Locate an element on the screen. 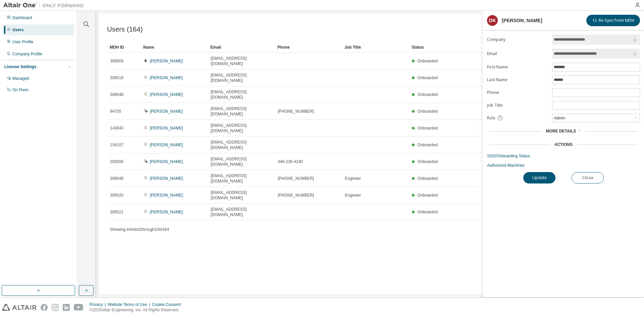 This screenshot has width=644, height=317. span: More Details is located at coordinates (561, 131).